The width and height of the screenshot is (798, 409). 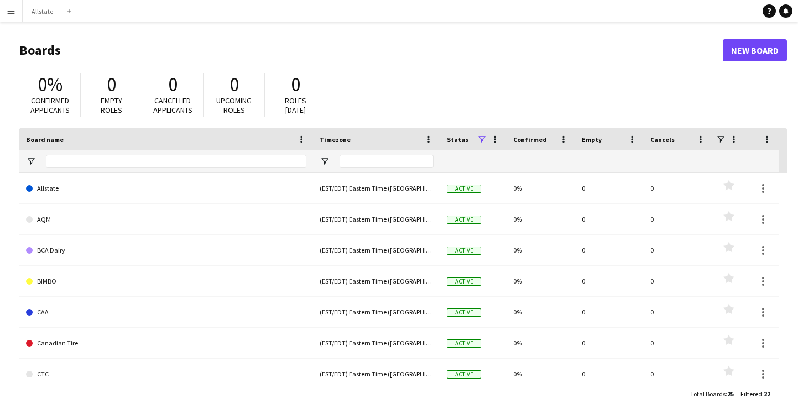 I want to click on span: Upcoming roles, so click(x=234, y=105).